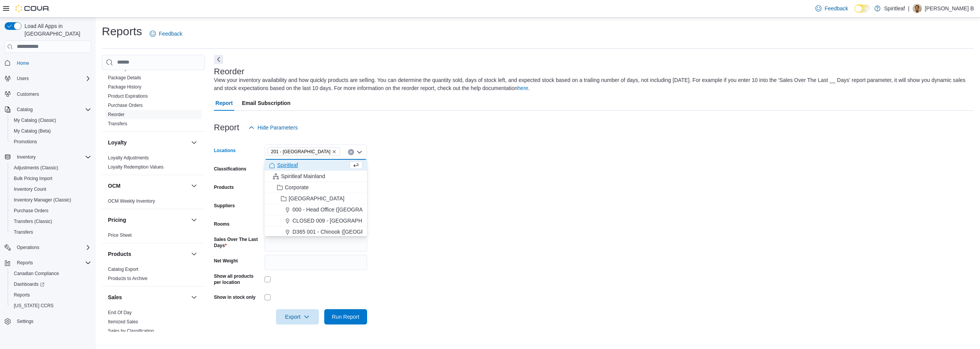  Describe the element at coordinates (48, 201) in the screenshot. I see `nav: Complex example` at that location.